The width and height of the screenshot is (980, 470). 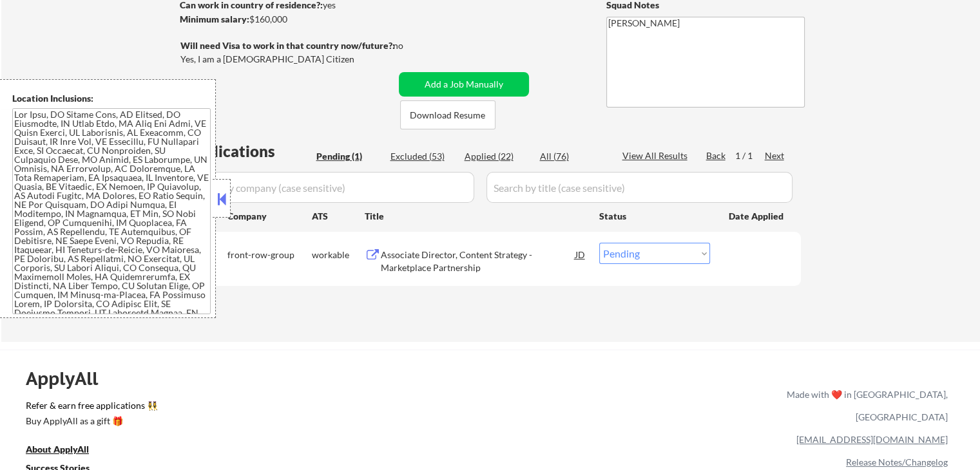 What do you see at coordinates (750, 155) in the screenshot?
I see `div: 1 / 1` at bounding box center [750, 155].